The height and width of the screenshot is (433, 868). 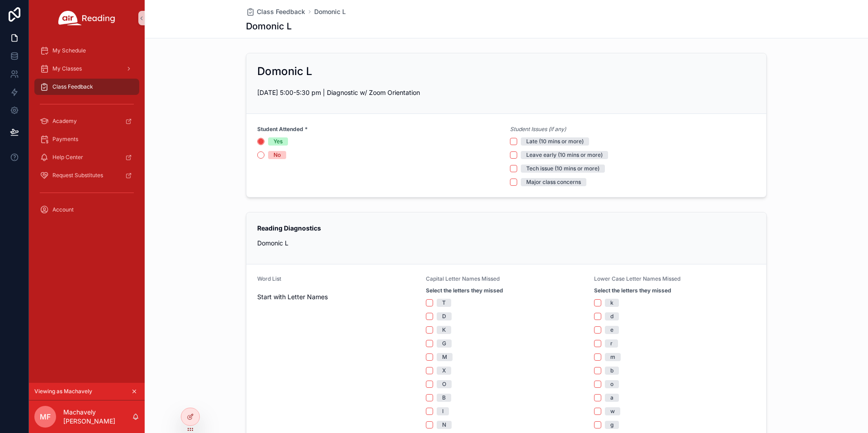 I want to click on div: Major class concerns, so click(x=554, y=182).